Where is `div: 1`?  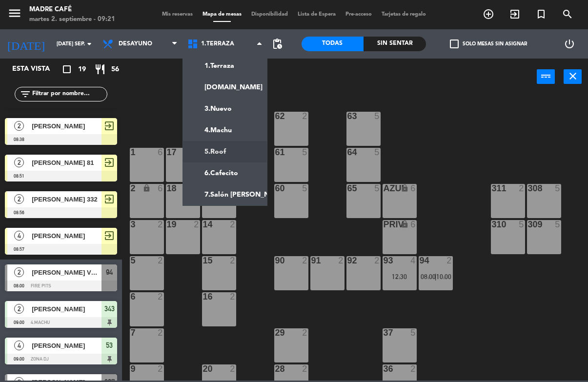 div: 1 is located at coordinates (131, 152).